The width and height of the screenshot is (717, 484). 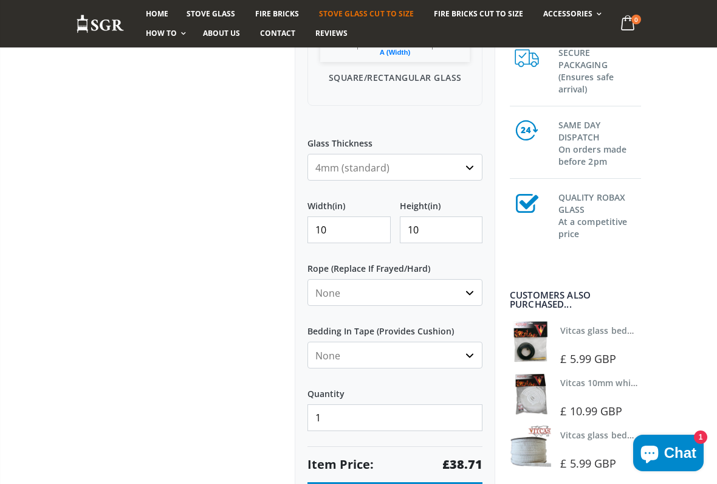 What do you see at coordinates (478, 14) in the screenshot?
I see `a: Fire Bricks Cut To Size` at bounding box center [478, 14].